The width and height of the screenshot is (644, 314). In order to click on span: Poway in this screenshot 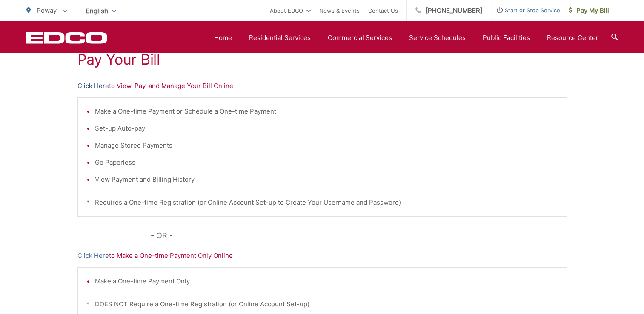, I will do `click(46, 10)`.